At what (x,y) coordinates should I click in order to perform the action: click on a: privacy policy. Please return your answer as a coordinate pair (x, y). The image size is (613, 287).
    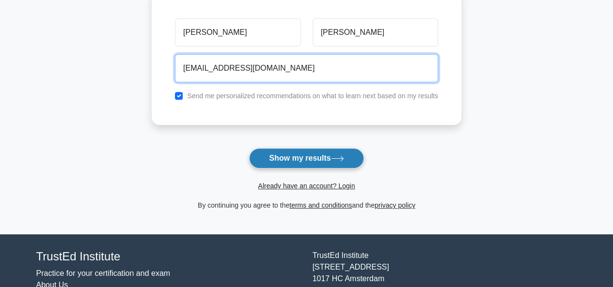
    Looking at the image, I should click on (395, 205).